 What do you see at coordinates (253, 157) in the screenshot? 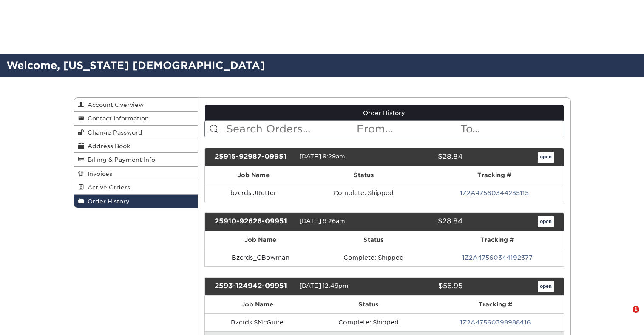
I see `div: 25915-92987-09951` at bounding box center [253, 157].